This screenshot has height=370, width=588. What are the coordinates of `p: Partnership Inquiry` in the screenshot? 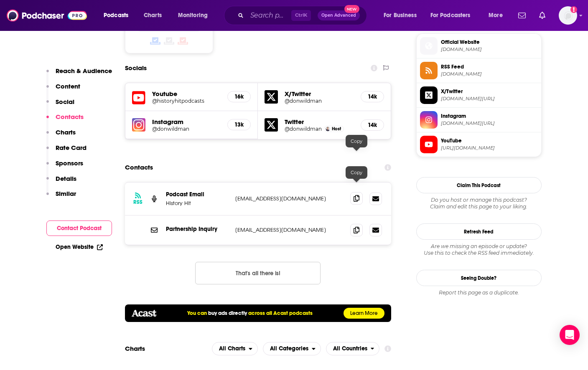 It's located at (197, 229).